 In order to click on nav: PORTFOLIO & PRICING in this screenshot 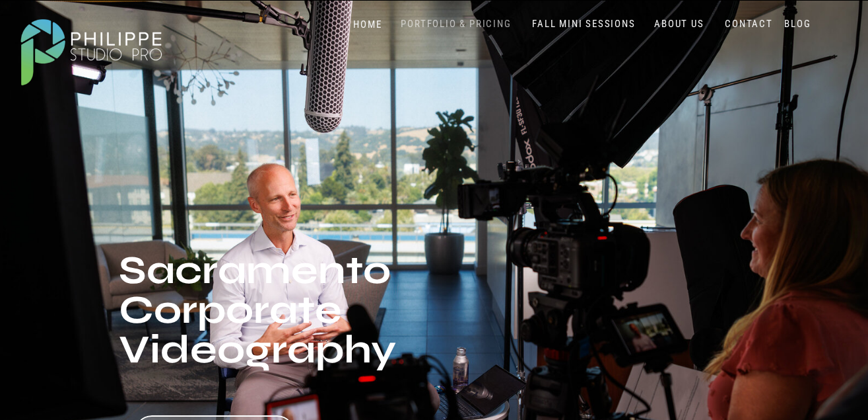, I will do `click(456, 24)`.